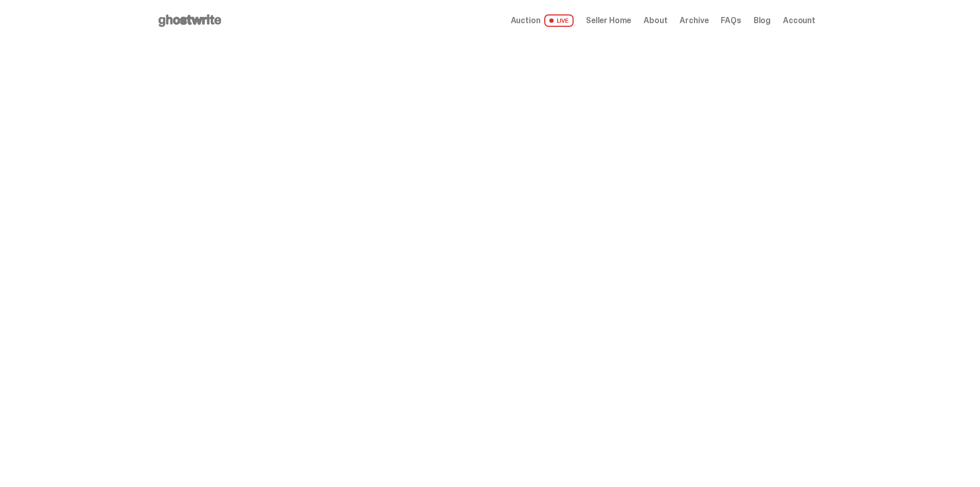 The width and height of the screenshot is (980, 487). Describe the element at coordinates (799, 21) in the screenshot. I see `a: Account` at that location.